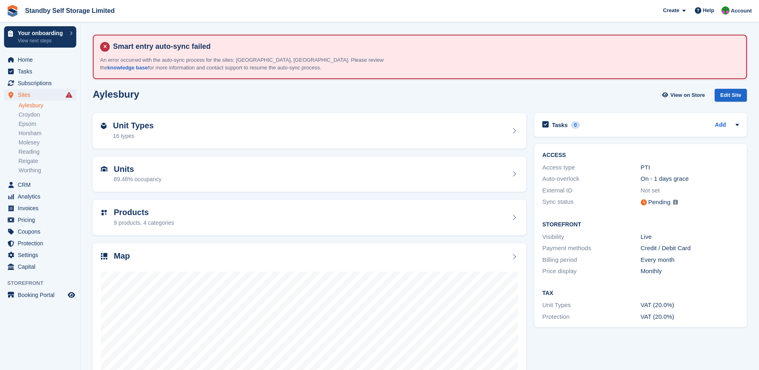  What do you see at coordinates (70, 10) in the screenshot?
I see `a: Standby Self Storage Limited` at bounding box center [70, 10].